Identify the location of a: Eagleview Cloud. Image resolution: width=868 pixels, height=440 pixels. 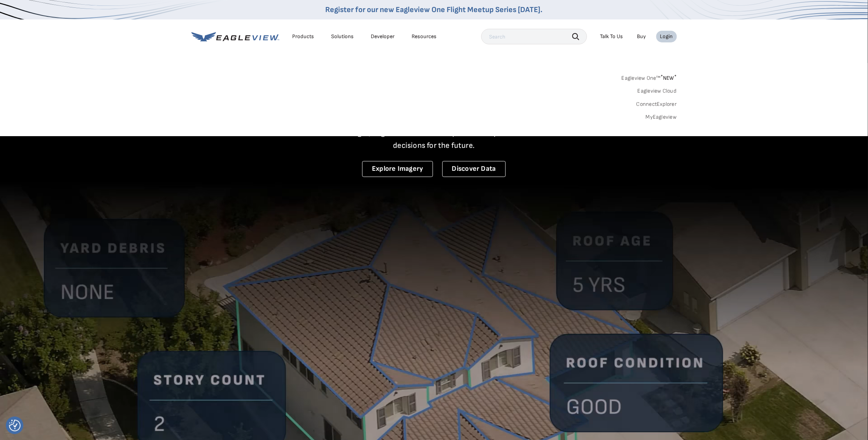
(657, 91).